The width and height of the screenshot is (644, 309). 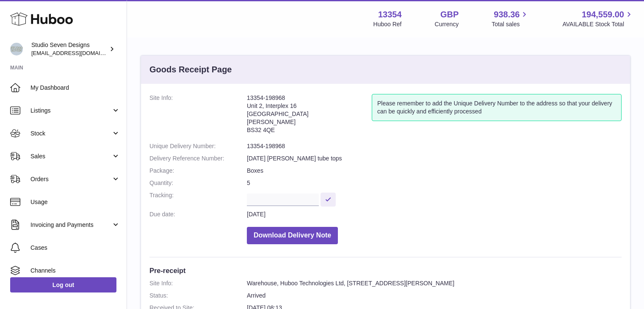 I want to click on span: 938.36, so click(x=507, y=14).